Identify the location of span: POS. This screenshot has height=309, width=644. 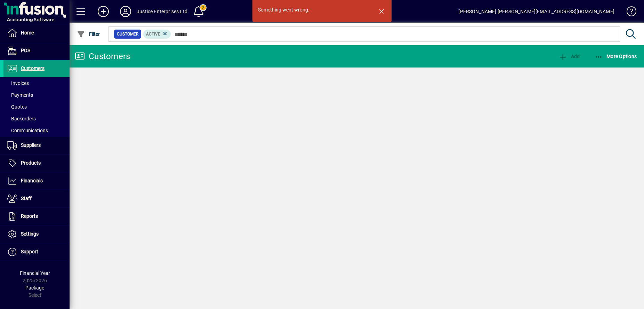
(26, 51).